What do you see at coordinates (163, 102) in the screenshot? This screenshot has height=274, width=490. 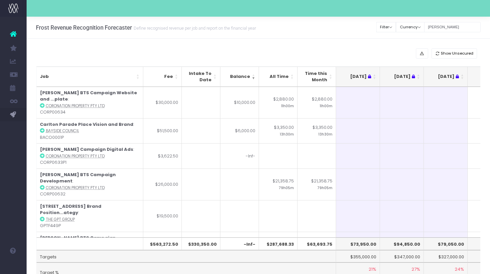 I see `td: $30,000.00` at bounding box center [163, 102].